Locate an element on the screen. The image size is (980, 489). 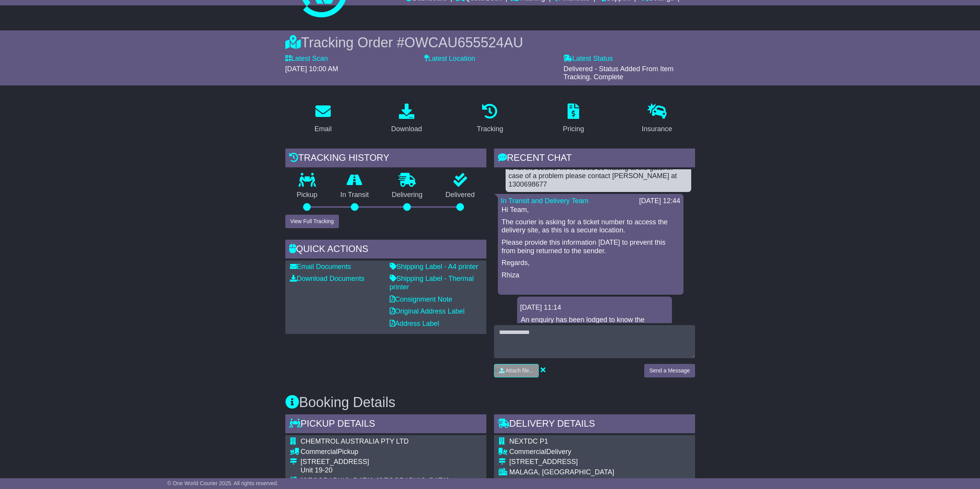
div: Quick Actions is located at coordinates (386, 251).